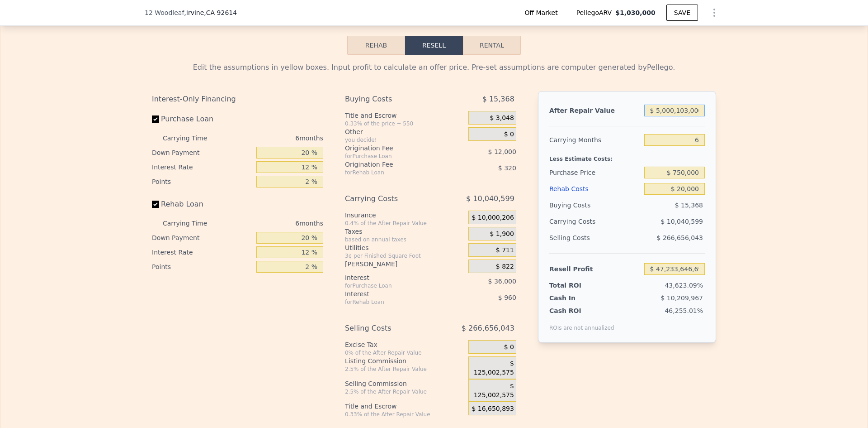 The width and height of the screenshot is (868, 428). I want to click on div: Less Estimate Costs:, so click(627, 156).